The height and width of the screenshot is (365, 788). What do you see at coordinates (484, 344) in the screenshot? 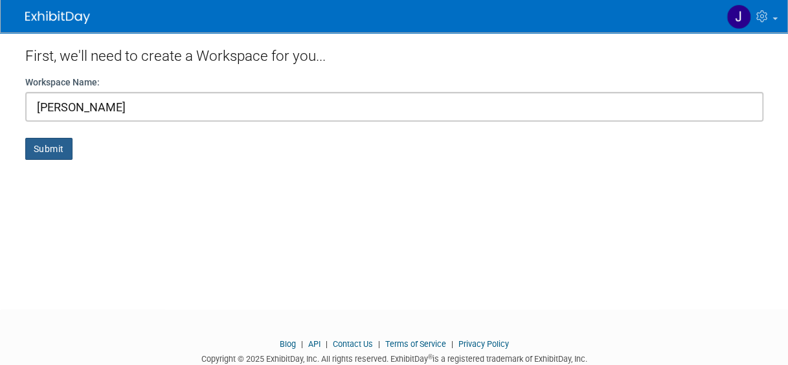
I see `a: Privacy Policy` at bounding box center [484, 344].